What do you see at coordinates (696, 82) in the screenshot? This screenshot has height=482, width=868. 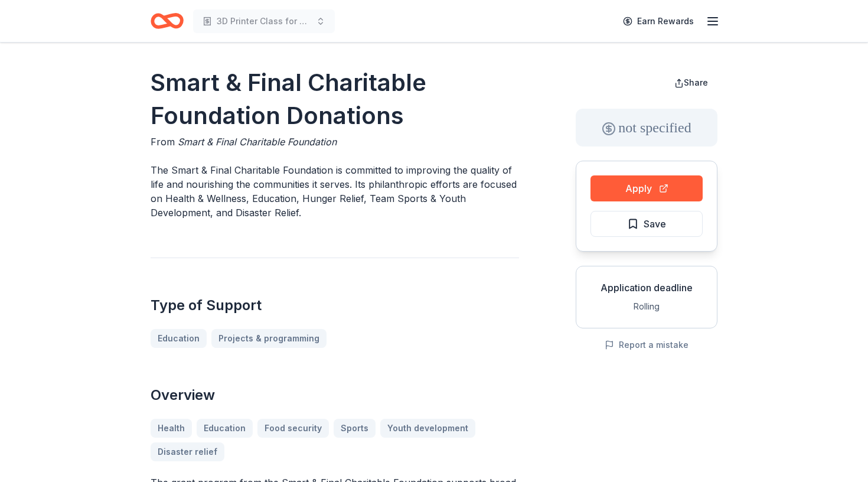 I see `span: Share` at bounding box center [696, 82].